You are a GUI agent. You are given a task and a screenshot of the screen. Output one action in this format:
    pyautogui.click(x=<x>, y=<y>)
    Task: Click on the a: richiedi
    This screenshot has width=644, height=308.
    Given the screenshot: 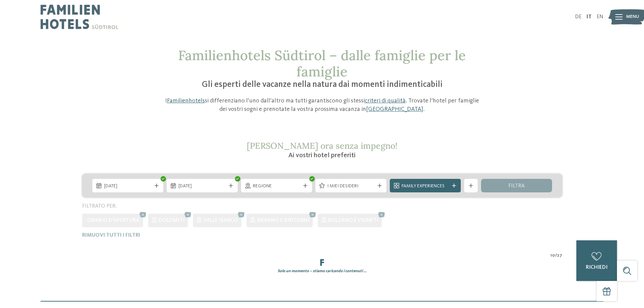 What is the action you would take?
    pyautogui.click(x=597, y=260)
    